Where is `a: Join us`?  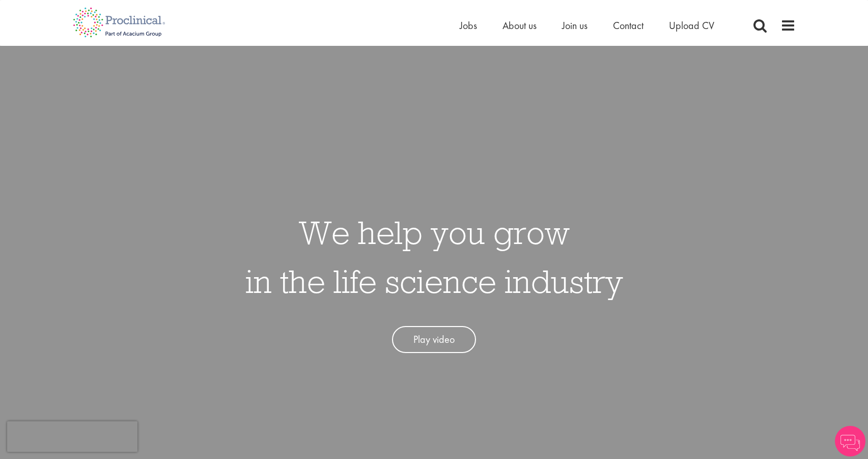
a: Join us is located at coordinates (575, 25).